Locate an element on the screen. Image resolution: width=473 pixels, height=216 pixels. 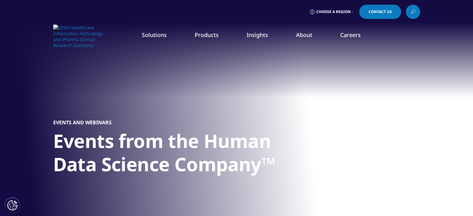
a: Insights is located at coordinates (257, 35).